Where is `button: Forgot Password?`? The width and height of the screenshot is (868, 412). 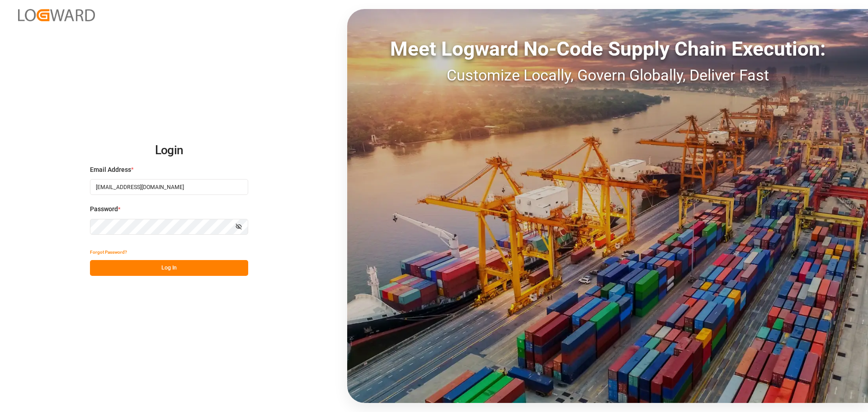 button: Forgot Password? is located at coordinates (108, 252).